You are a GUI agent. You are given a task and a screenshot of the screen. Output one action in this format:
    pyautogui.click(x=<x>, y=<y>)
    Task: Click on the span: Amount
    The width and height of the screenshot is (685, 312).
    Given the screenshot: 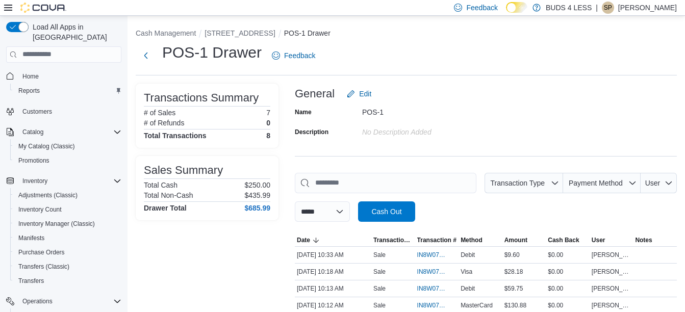 What is the action you would take?
    pyautogui.click(x=516, y=240)
    